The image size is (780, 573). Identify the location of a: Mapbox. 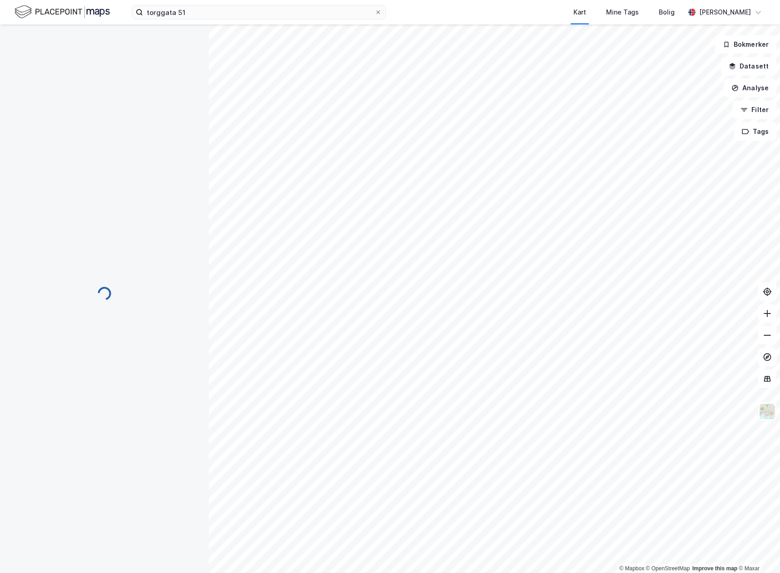
(631, 569).